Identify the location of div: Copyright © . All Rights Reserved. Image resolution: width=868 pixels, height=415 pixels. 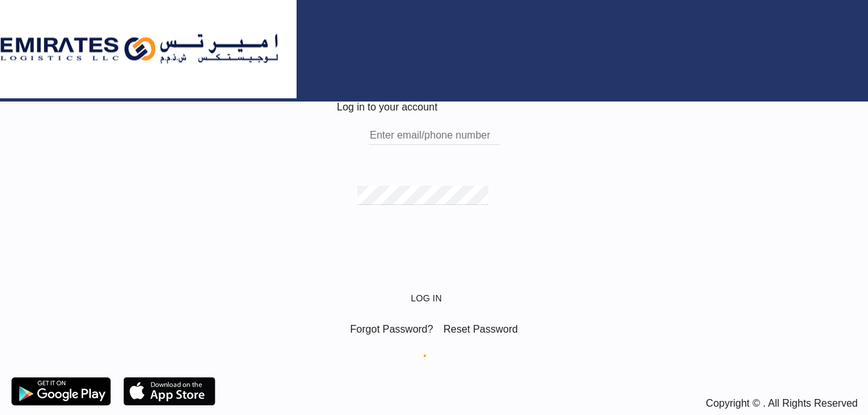
(542, 404).